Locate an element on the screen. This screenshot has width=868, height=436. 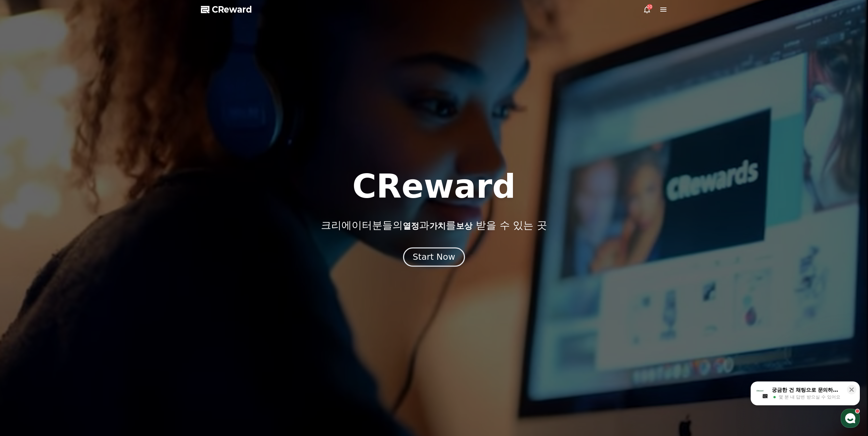
a: CReward is located at coordinates (226, 9).